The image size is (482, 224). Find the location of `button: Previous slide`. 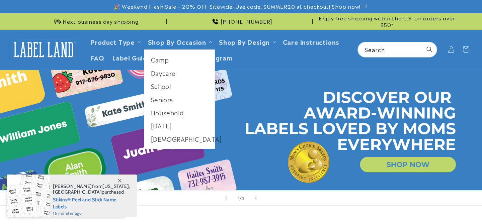

button: Previous slide is located at coordinates (227, 198).